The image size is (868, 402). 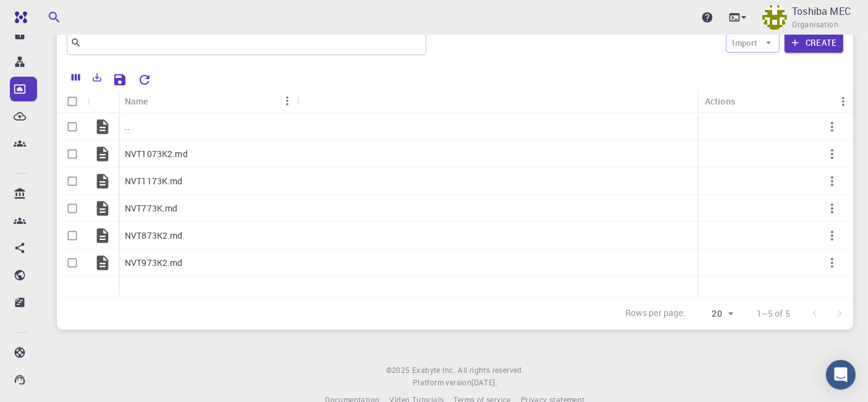 What do you see at coordinates (815, 25) in the screenshot?
I see `span: Organisation` at bounding box center [815, 25].